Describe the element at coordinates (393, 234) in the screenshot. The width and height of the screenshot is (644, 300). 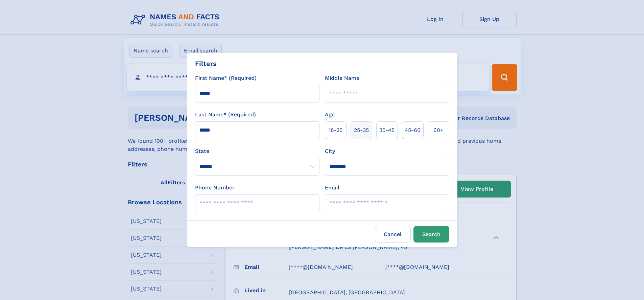
I see `label: Cancel` at that location.